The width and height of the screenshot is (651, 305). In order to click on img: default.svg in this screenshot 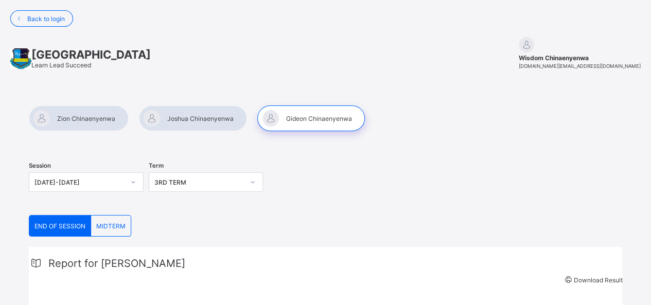, I will do `click(527, 45)`.